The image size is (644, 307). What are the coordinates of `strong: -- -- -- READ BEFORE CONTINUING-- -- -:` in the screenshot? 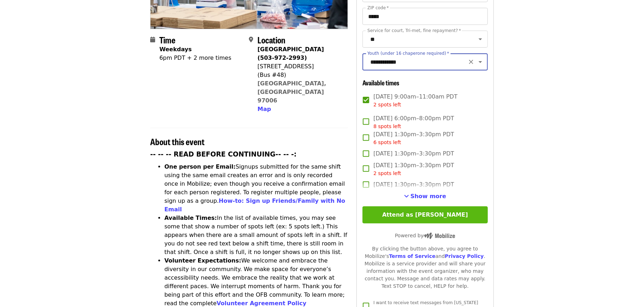 It's located at (223, 154).